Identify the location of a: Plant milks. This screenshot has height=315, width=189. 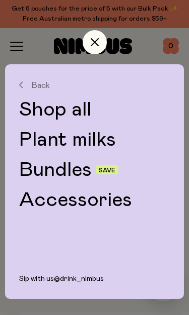
(94, 140).